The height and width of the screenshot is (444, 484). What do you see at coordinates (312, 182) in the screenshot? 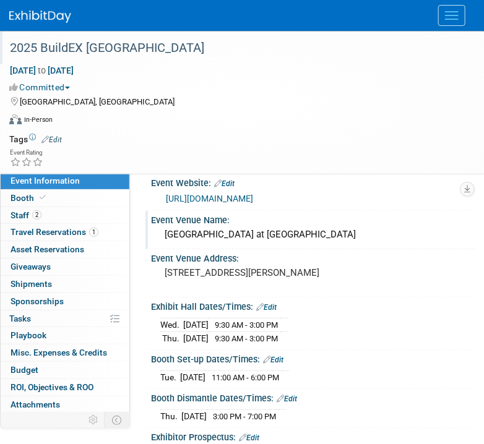
I see `div: Event Website:` at bounding box center [312, 182].